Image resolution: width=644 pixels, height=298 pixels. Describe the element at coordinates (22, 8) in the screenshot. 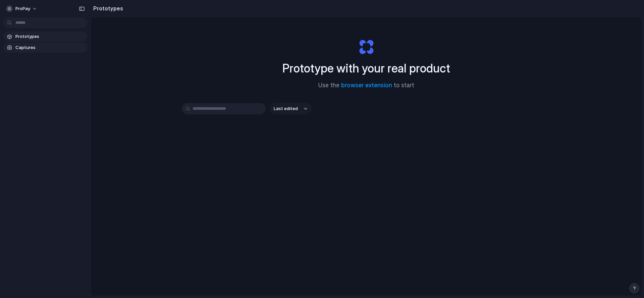

I see `button: ProPay` at that location.